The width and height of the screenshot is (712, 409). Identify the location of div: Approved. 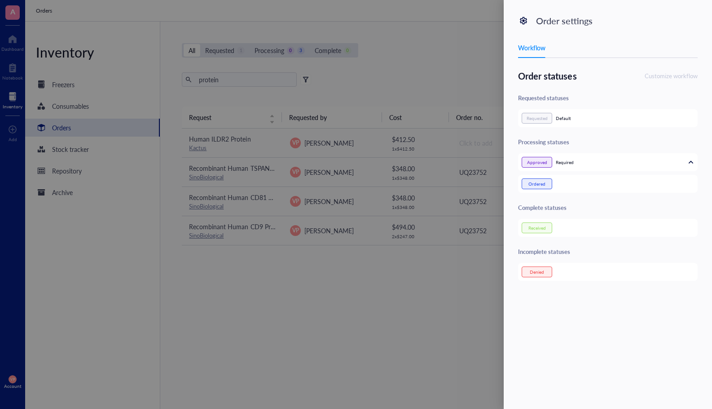
(537, 162).